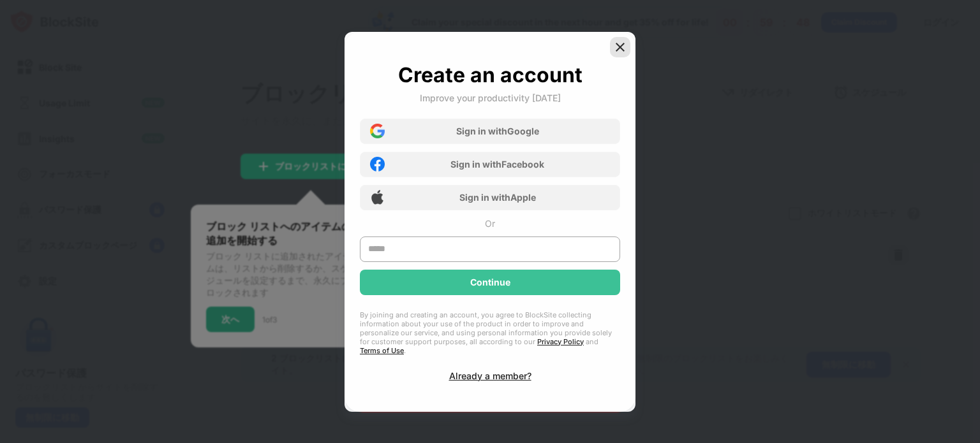  What do you see at coordinates (377, 164) in the screenshot?
I see `img: facebook-icon.png` at bounding box center [377, 164].